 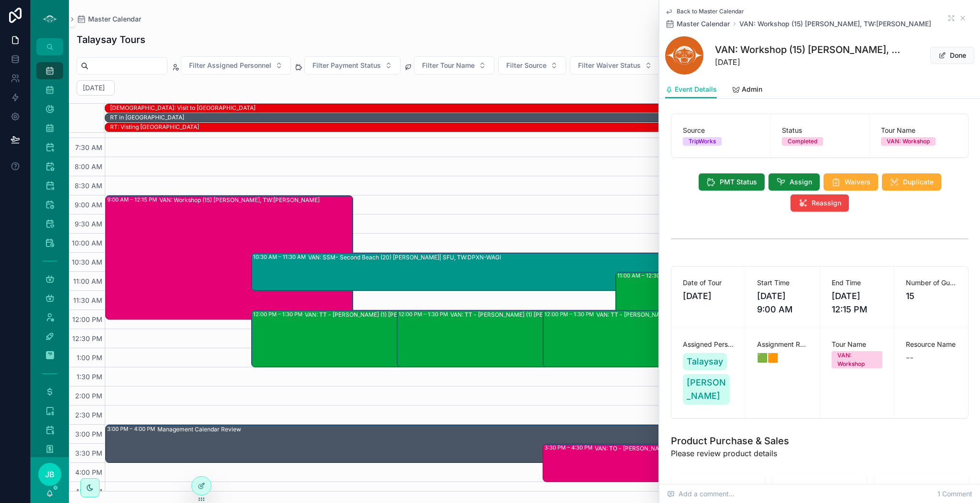 I want to click on span: 4:00 PM, so click(x=89, y=472).